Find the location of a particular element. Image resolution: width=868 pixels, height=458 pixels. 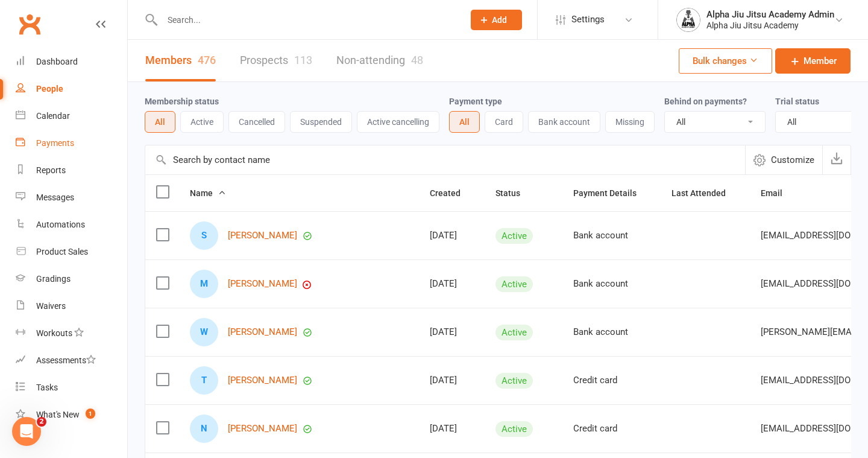

button: Created is located at coordinates (452, 193).